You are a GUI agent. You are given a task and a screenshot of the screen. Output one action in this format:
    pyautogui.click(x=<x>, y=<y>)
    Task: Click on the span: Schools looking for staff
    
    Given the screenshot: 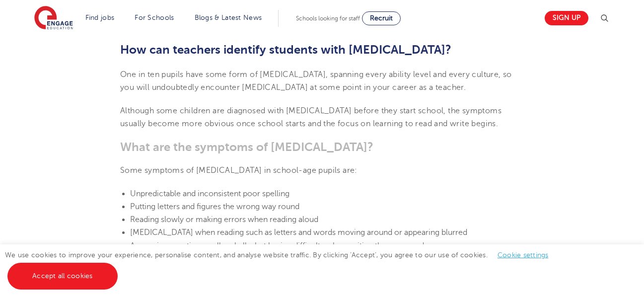 What is the action you would take?
    pyautogui.click(x=328, y=19)
    